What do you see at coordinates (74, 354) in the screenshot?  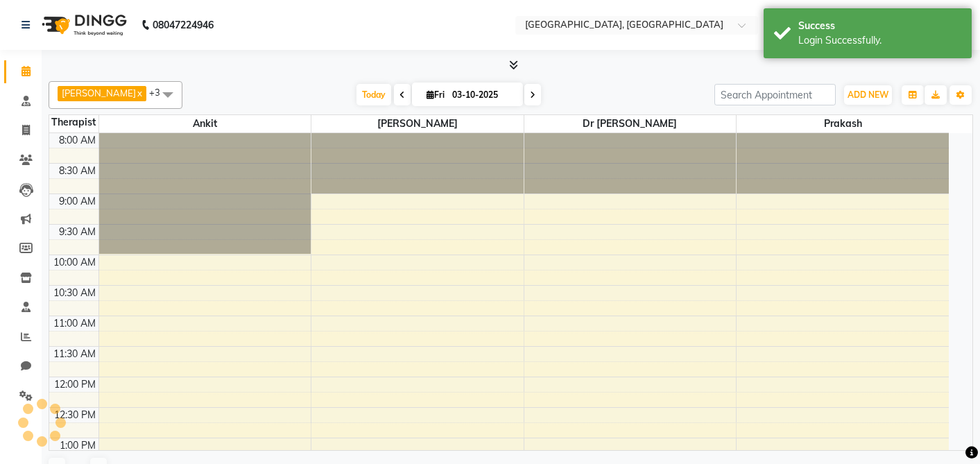 I see `div: 11:30 AM` at bounding box center [74, 354].